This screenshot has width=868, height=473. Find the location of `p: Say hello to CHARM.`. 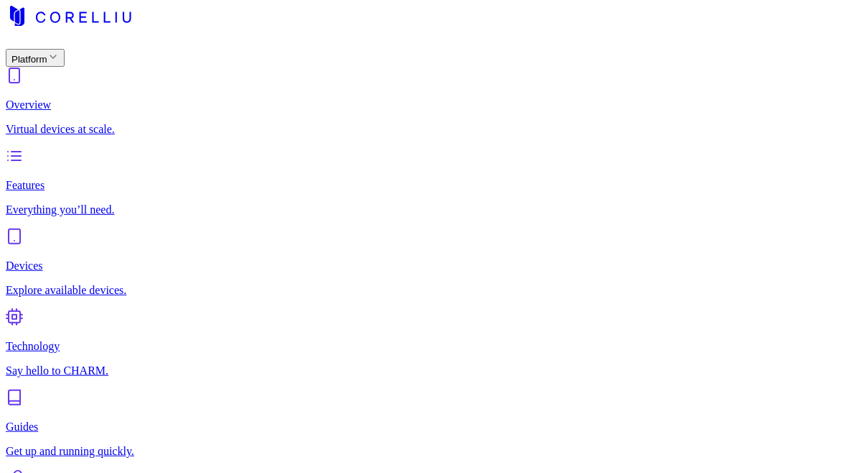

p: Say hello to CHARM. is located at coordinates (434, 371).